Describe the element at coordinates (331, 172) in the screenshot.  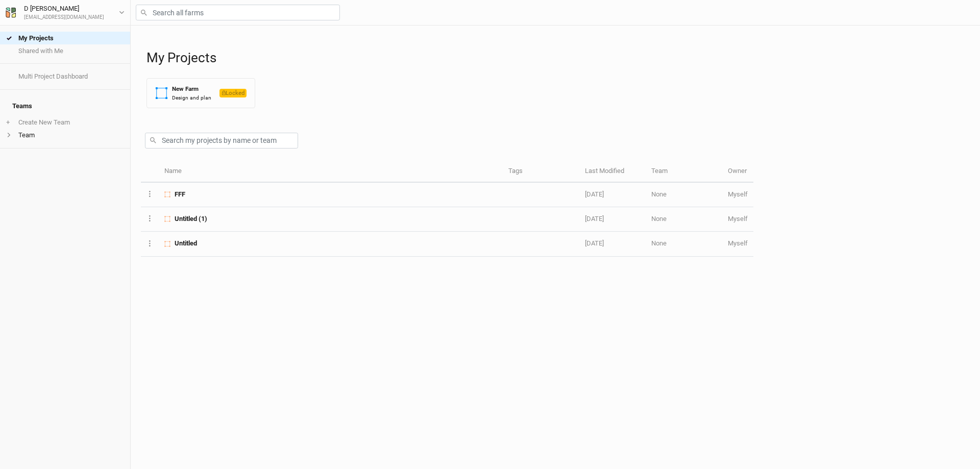
I see `th: Name` at that location.